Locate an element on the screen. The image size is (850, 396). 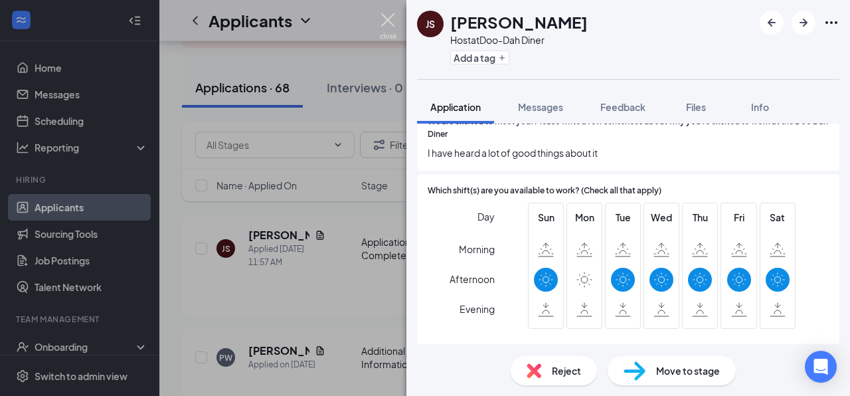
button: ArrowLeftNew is located at coordinates (772, 23).